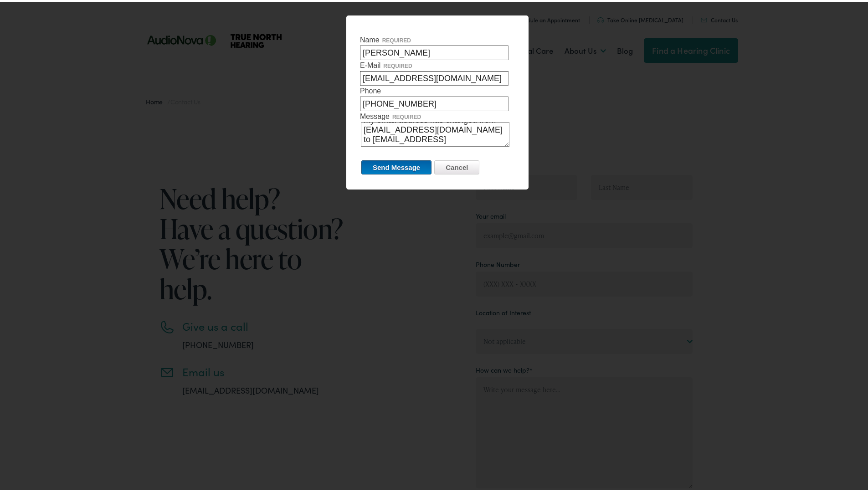 Image resolution: width=868 pixels, height=492 pixels. Describe the element at coordinates (434, 77) in the screenshot. I see `input: E-Mailrequired` at that location.